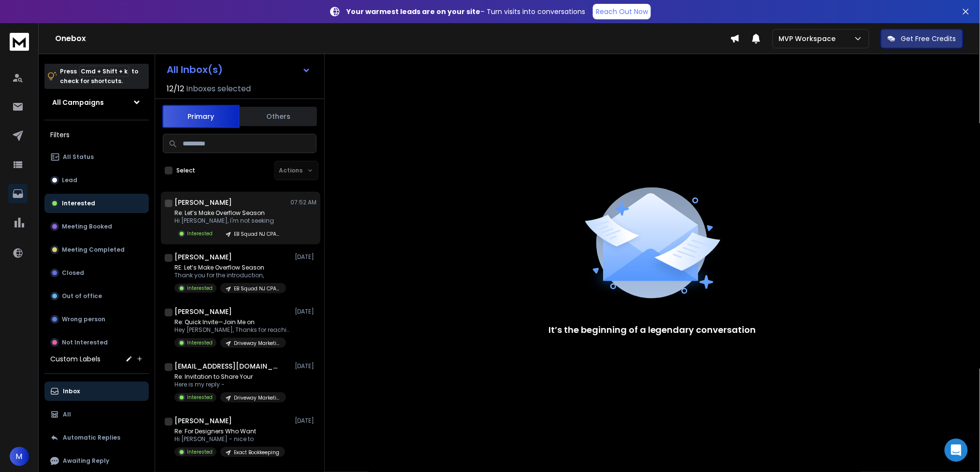 The width and height of the screenshot is (980, 472). Describe the element at coordinates (87, 227) in the screenshot. I see `p: Meeting Booked` at that location.